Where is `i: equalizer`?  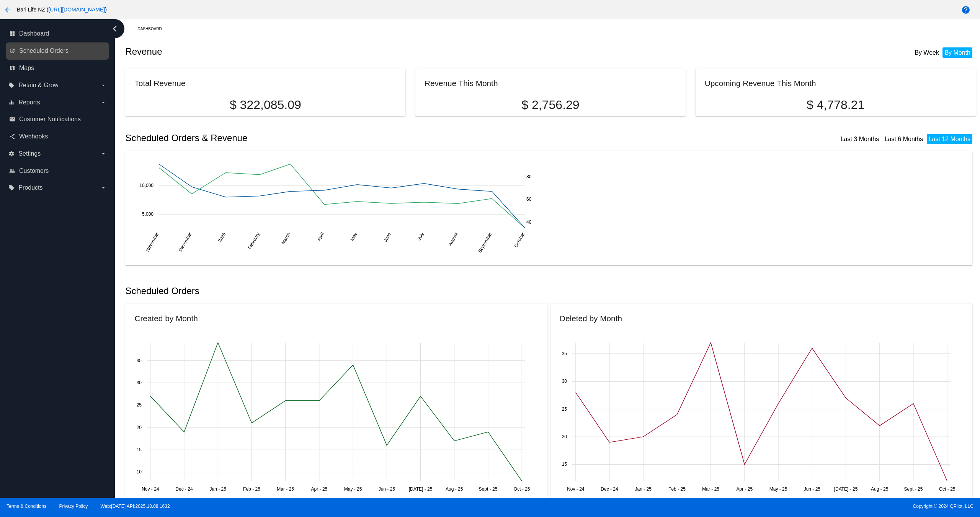 i: equalizer is located at coordinates (12, 102).